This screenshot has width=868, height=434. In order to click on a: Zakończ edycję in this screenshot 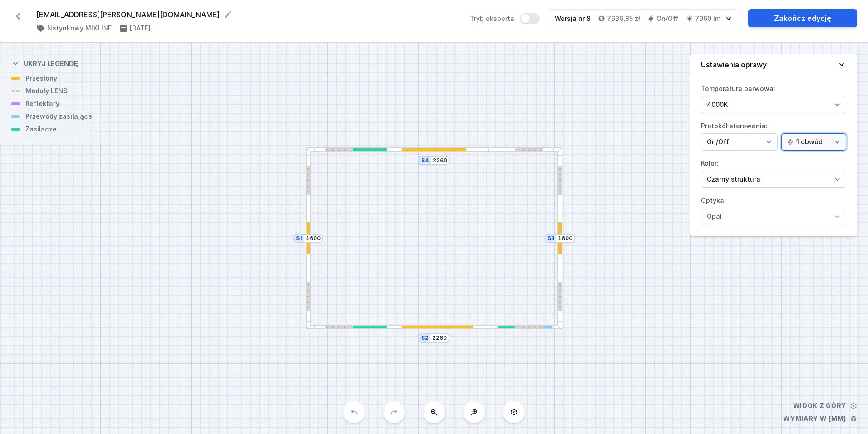, I will do `click(803, 18)`.